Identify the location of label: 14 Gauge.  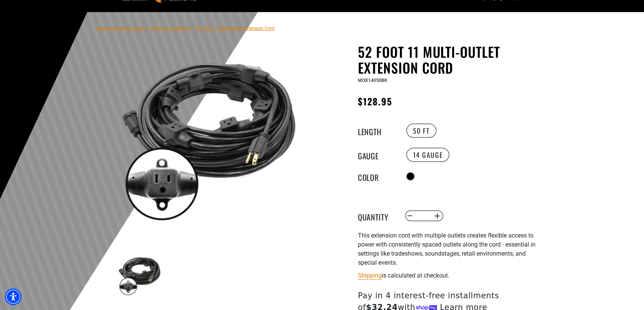
(428, 155).